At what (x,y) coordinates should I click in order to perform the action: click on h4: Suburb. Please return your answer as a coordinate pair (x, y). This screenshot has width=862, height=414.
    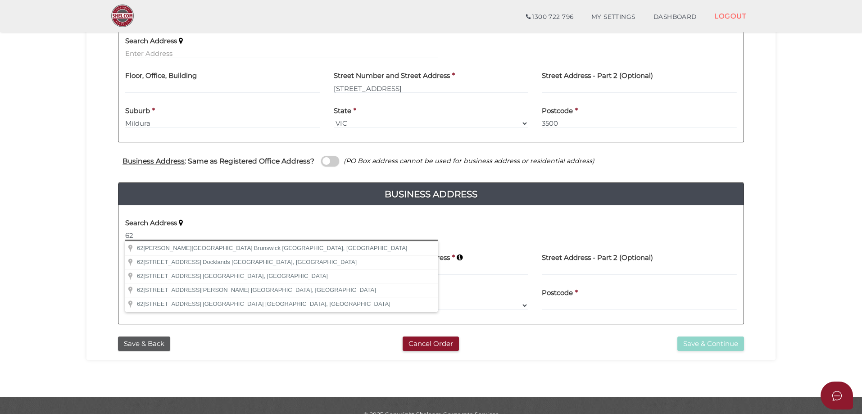
    Looking at the image, I should click on (137, 111).